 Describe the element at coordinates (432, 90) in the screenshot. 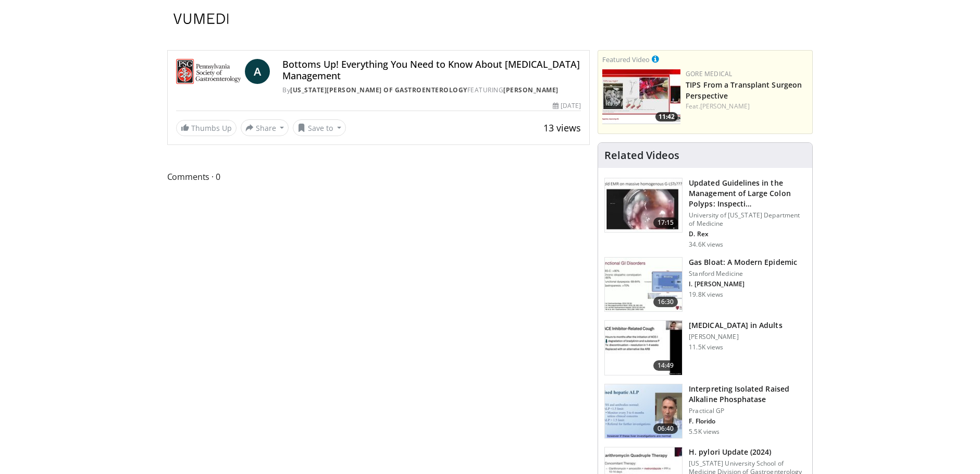

I see `div: By FEATURING` at that location.